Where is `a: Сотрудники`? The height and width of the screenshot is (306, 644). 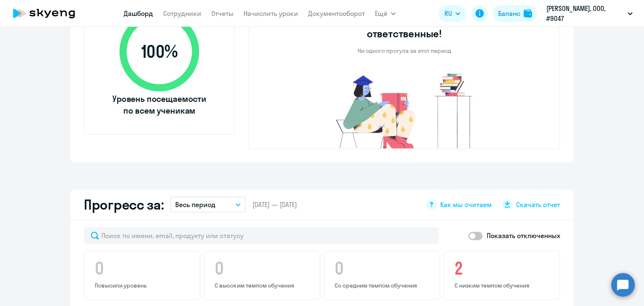
a: Сотрудники is located at coordinates (182, 13).